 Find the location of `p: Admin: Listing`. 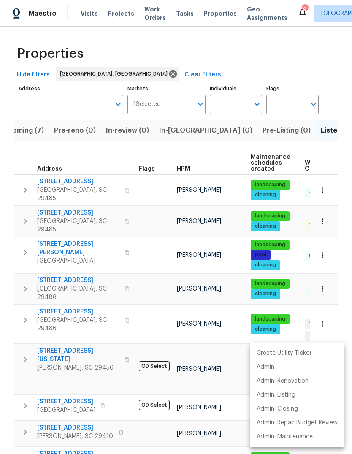

p: Admin: Listing is located at coordinates (276, 395).